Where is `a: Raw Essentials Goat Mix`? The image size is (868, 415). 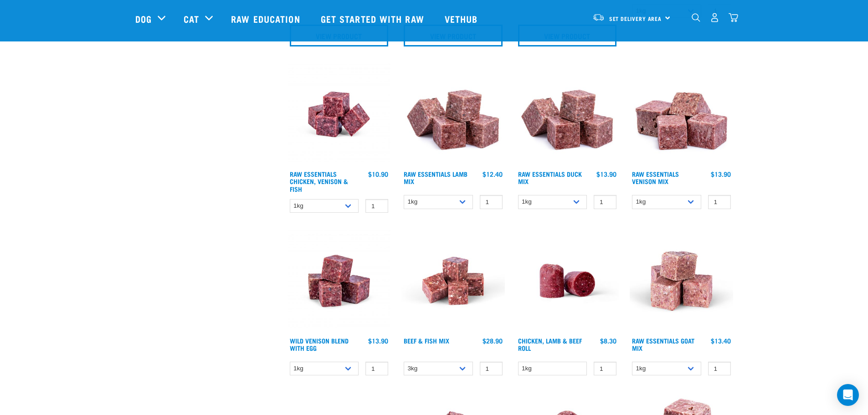 a: Raw Essentials Goat Mix is located at coordinates (663, 344).